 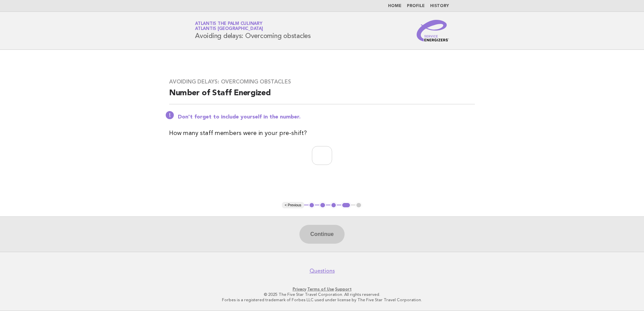 What do you see at coordinates (334, 205) in the screenshot?
I see `button: 3` at bounding box center [334, 205].